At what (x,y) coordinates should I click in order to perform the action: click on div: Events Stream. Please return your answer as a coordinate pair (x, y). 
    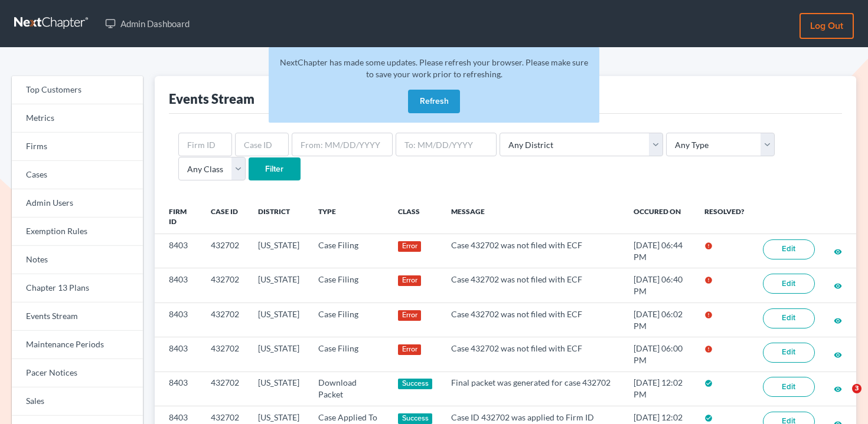
    Looking at the image, I should click on (212, 99).